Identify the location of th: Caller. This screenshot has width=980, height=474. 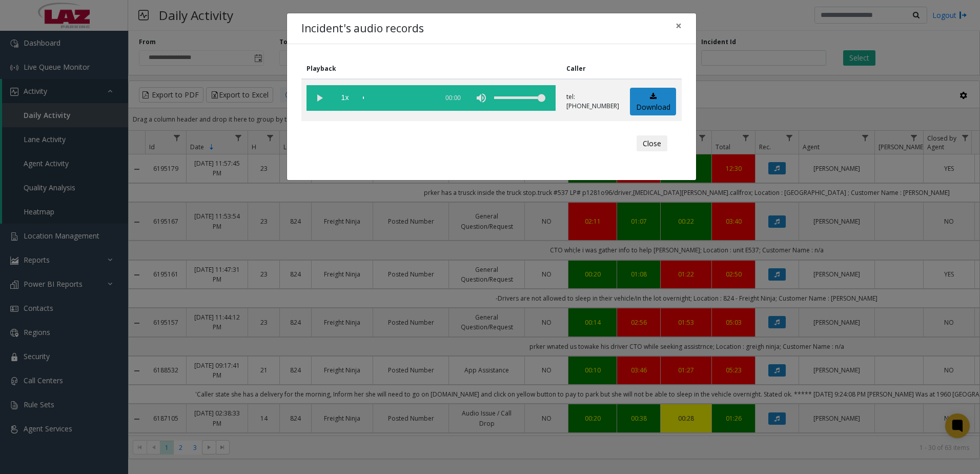
(593, 69).